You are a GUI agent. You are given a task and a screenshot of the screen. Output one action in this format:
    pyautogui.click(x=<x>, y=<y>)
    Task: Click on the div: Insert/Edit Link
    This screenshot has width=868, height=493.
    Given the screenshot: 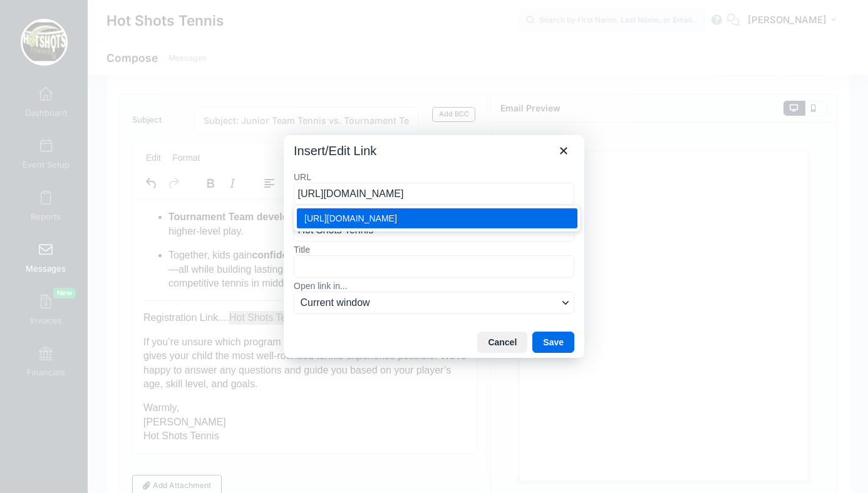 What is the action you would take?
    pyautogui.click(x=434, y=246)
    